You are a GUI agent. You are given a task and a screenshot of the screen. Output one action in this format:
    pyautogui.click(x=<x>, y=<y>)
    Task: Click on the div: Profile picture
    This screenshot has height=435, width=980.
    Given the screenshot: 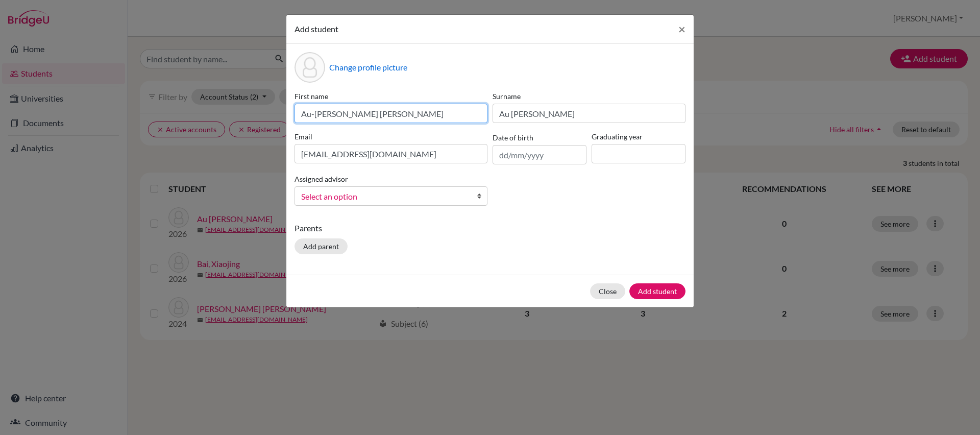 What is the action you would take?
    pyautogui.click(x=310, y=68)
    